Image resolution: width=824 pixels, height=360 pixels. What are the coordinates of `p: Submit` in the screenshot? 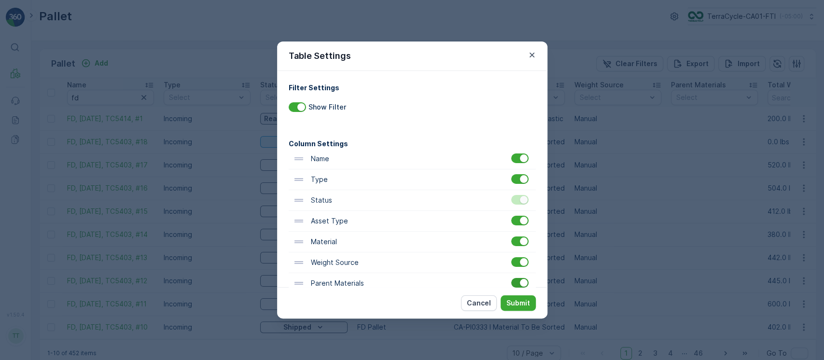 It's located at (518, 303).